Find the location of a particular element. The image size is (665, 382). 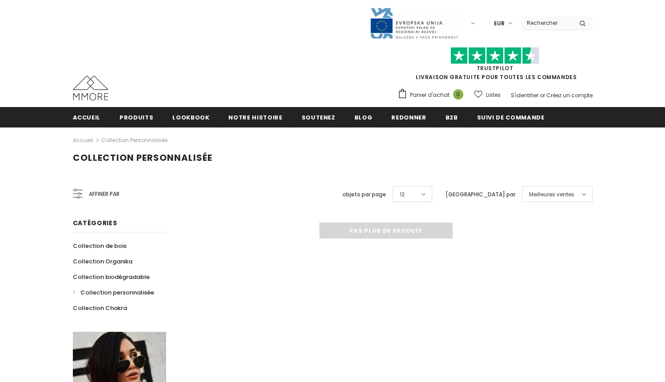

input: Search Site is located at coordinates (547, 23).